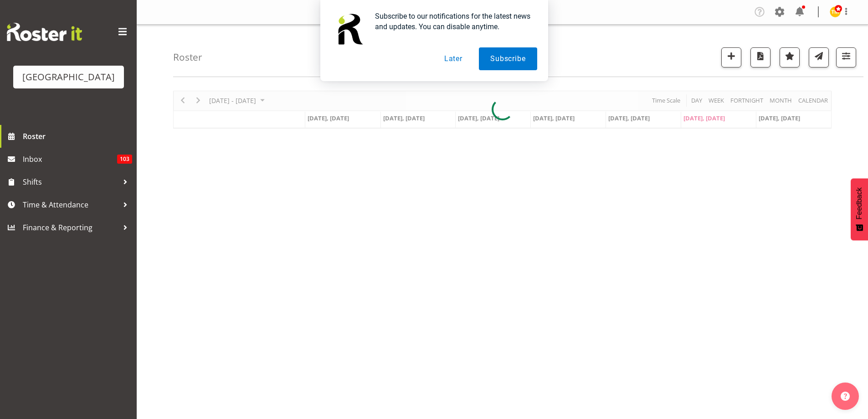 The height and width of the screenshot is (419, 868). What do you see at coordinates (859, 210) in the screenshot?
I see `button: Feedback - Show survey` at bounding box center [859, 210].